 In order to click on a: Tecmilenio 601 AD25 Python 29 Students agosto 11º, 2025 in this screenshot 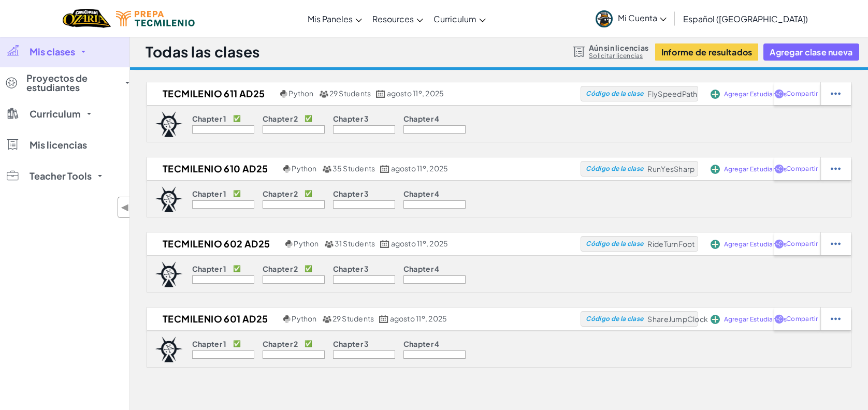, I will do `click(363, 319)`.